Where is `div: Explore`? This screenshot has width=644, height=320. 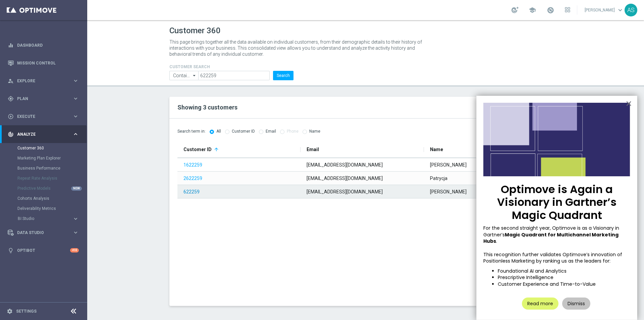 div: Explore is located at coordinates (40, 81).